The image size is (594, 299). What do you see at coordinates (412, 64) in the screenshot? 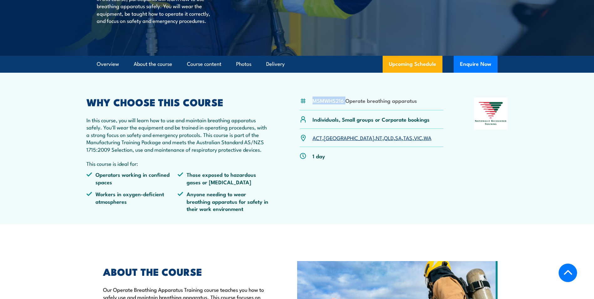
I see `a: Upcoming Schedule` at bounding box center [412, 64].